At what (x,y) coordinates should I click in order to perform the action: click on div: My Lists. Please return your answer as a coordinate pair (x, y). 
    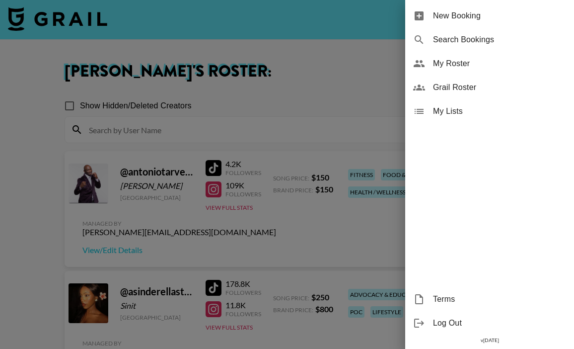
    Looking at the image, I should click on (490, 111).